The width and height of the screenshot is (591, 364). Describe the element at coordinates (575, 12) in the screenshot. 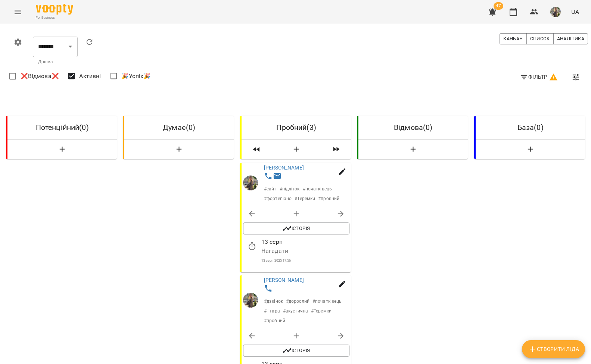

I see `button: UA` at that location.